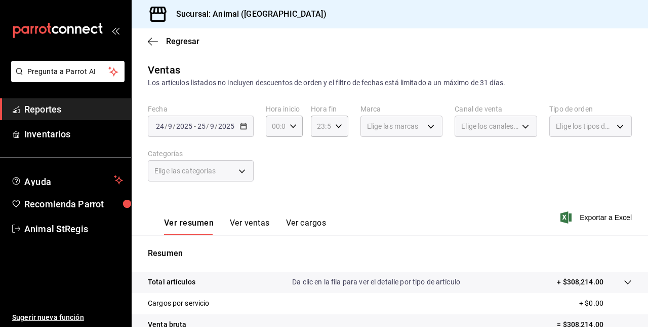 The height and width of the screenshot is (327, 648). Describe the element at coordinates (179, 303) in the screenshot. I see `p: Cargos por servicio` at that location.